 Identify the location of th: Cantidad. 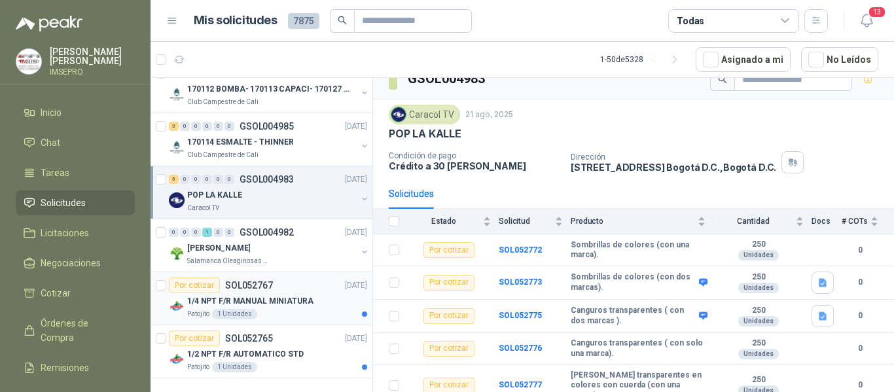
(762, 221).